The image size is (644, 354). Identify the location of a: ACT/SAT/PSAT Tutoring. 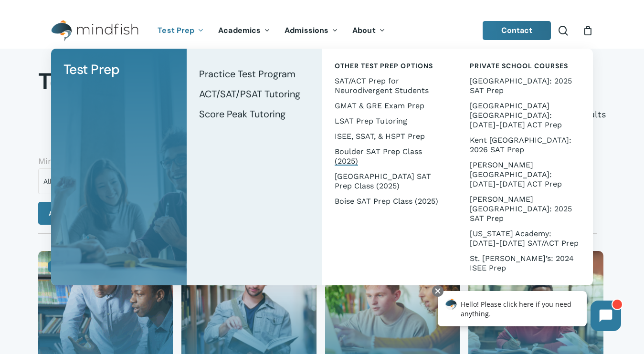
(254, 94).